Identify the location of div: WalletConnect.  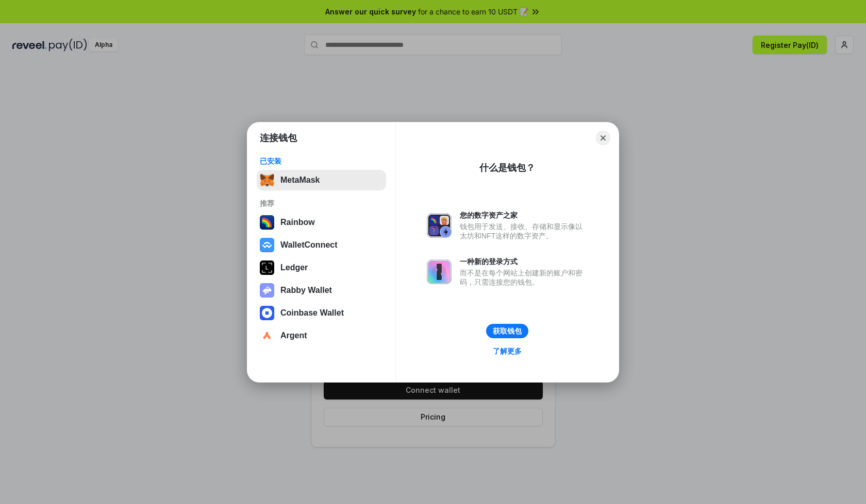
(309, 245).